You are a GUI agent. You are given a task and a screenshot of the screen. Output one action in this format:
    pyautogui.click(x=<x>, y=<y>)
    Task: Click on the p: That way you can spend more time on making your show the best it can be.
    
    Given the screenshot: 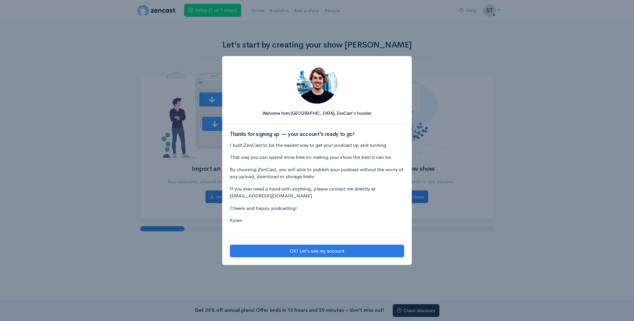 What is the action you would take?
    pyautogui.click(x=317, y=157)
    